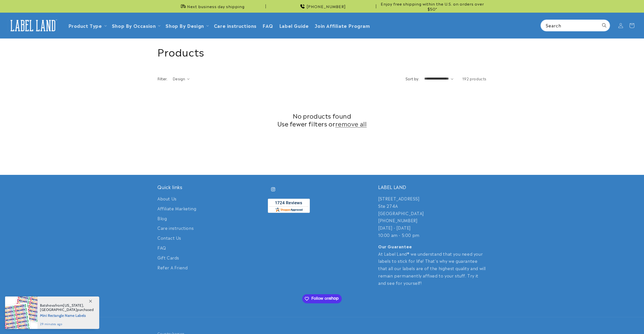  Describe the element at coordinates (179, 79) in the screenshot. I see `span: Design` at that location.